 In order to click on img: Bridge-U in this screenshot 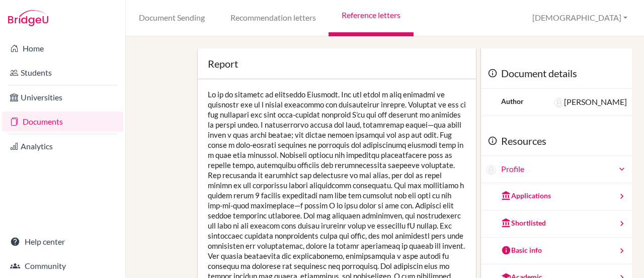, I will do `click(28, 18)`.